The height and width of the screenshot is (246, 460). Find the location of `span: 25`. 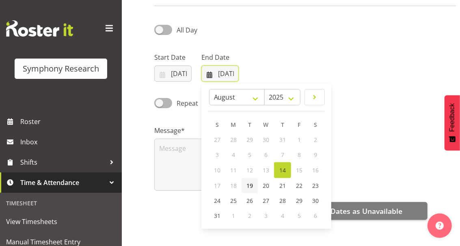

span: 25 is located at coordinates (233, 200).